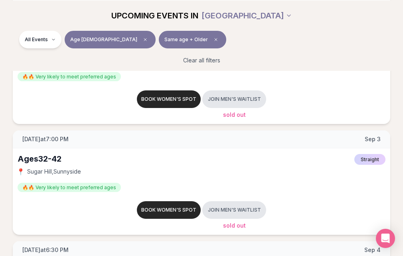 Image resolution: width=403 pixels, height=256 pixels. What do you see at coordinates (54, 171) in the screenshot?
I see `span: Sugar Hill , Sunnyside` at bounding box center [54, 171].